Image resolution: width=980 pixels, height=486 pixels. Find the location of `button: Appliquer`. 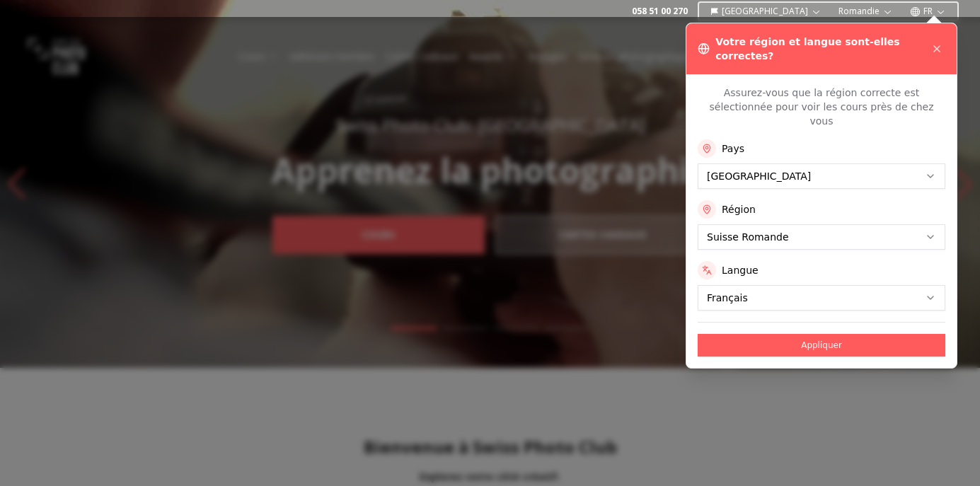

button: Appliquer is located at coordinates (821, 345).